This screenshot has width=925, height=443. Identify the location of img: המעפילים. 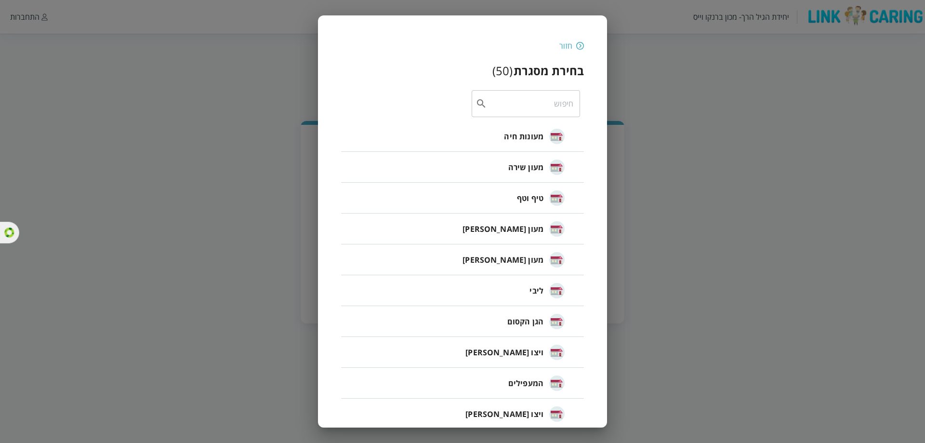
(557, 383).